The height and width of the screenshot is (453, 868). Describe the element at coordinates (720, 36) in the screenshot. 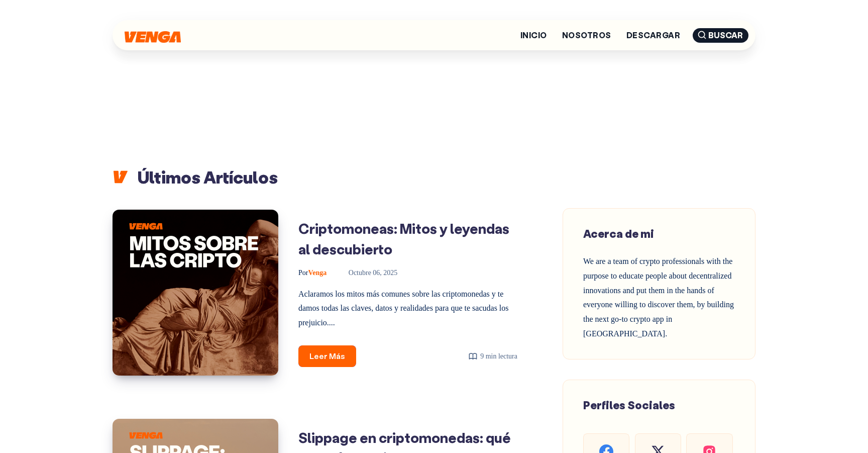

I see `span: Buscar` at that location.